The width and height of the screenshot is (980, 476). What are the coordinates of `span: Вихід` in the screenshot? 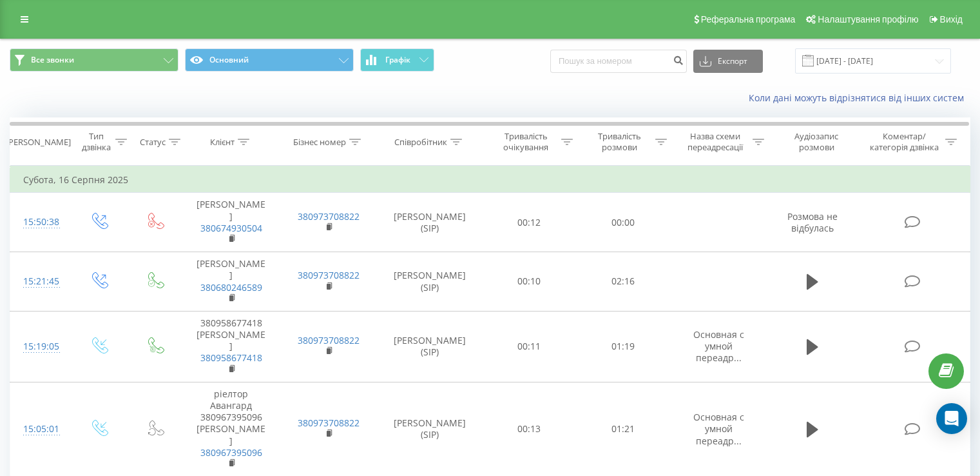 It's located at (951, 19).